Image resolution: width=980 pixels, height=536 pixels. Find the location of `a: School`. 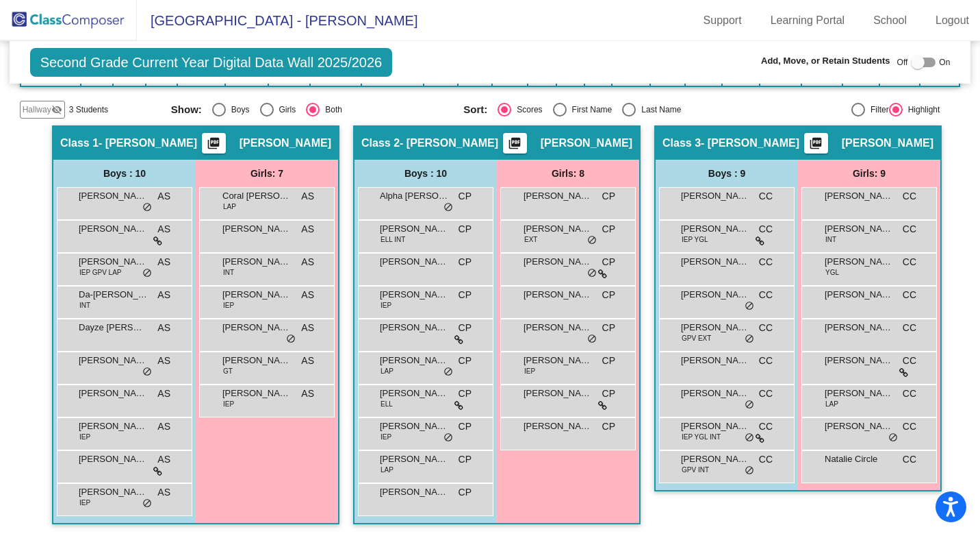

a: School is located at coordinates (890, 21).